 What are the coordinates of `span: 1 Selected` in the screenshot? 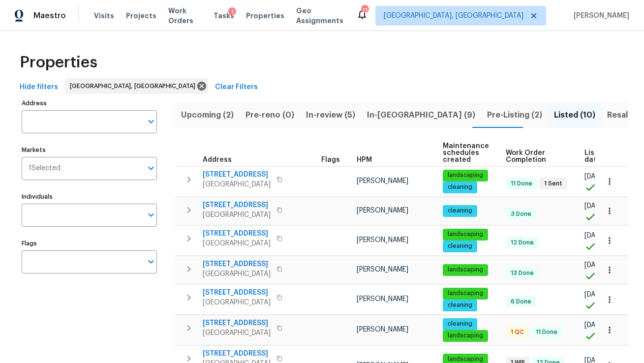 It's located at (44, 168).